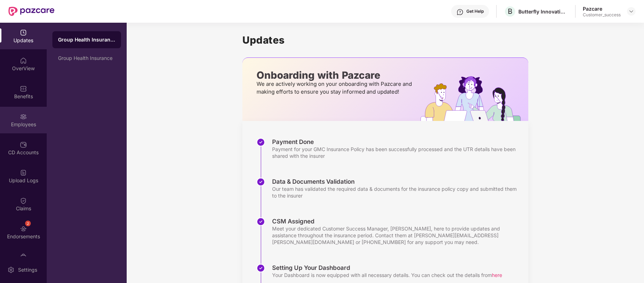 The height and width of the screenshot is (283, 644). Describe the element at coordinates (32, 11) in the screenshot. I see `img: New Pazcare Logo` at that location.